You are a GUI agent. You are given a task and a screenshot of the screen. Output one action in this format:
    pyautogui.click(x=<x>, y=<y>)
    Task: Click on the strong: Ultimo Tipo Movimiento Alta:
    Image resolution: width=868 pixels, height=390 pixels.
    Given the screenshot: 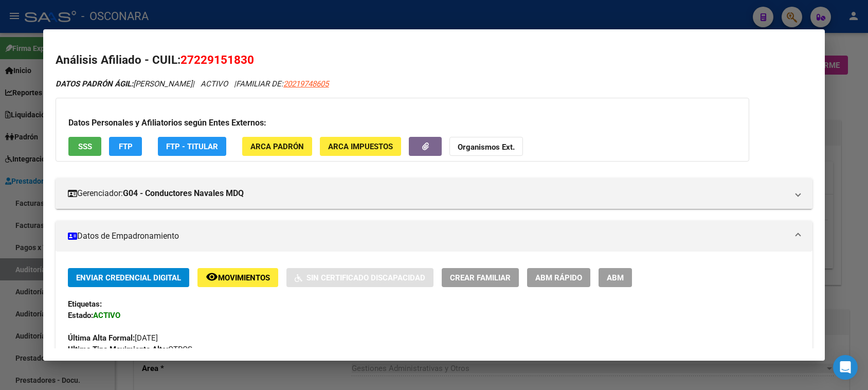 What is the action you would take?
    pyautogui.click(x=118, y=349)
    